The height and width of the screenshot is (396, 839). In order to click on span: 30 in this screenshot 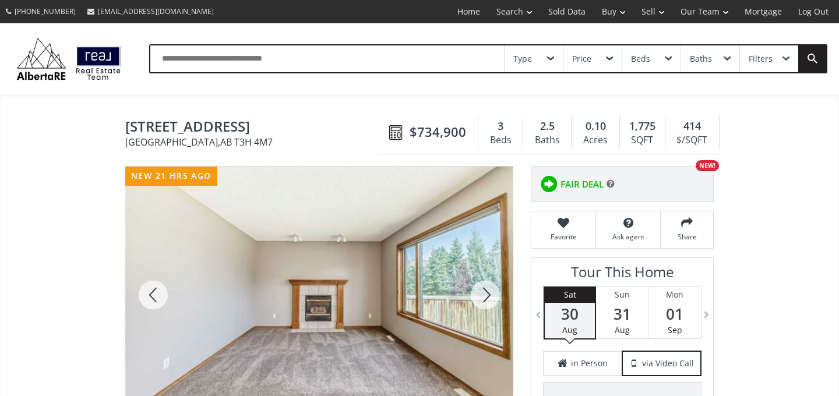, I will do `click(570, 314)`.